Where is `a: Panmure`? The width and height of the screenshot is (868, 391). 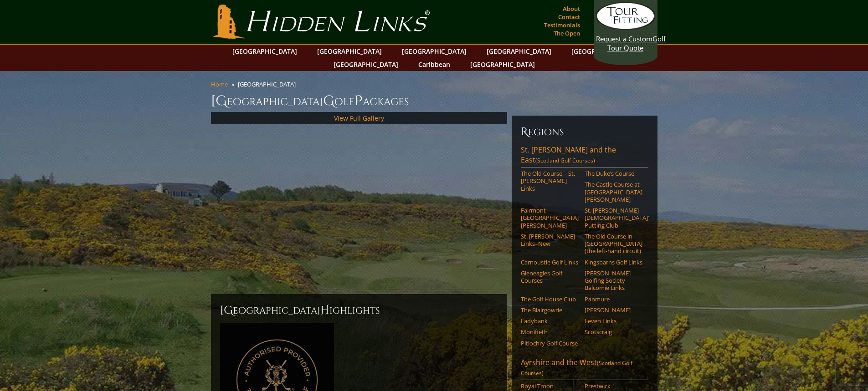 a: Panmure is located at coordinates (613, 299).